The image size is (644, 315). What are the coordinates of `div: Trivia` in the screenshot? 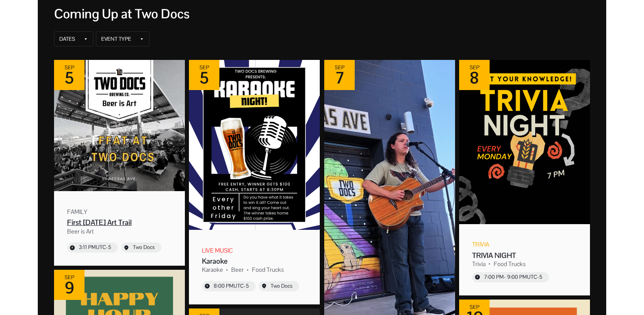 It's located at (478, 264).